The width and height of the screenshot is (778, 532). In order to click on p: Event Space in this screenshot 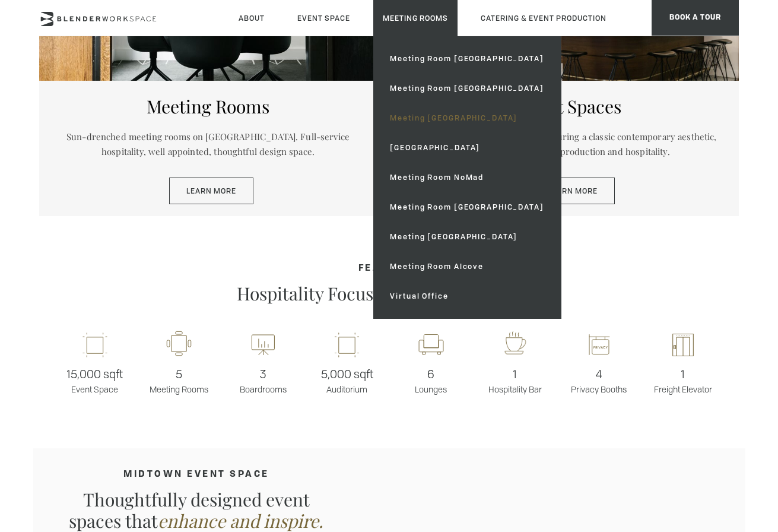, I will do `click(95, 380)`.